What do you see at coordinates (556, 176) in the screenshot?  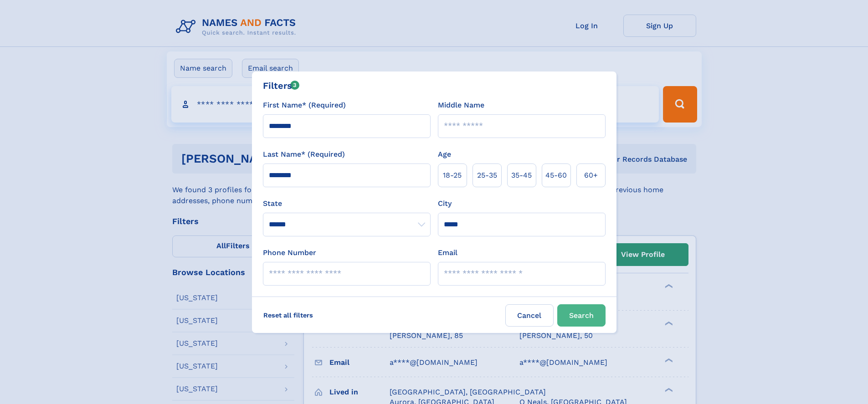 I see `span: 45‑60` at bounding box center [556, 176].